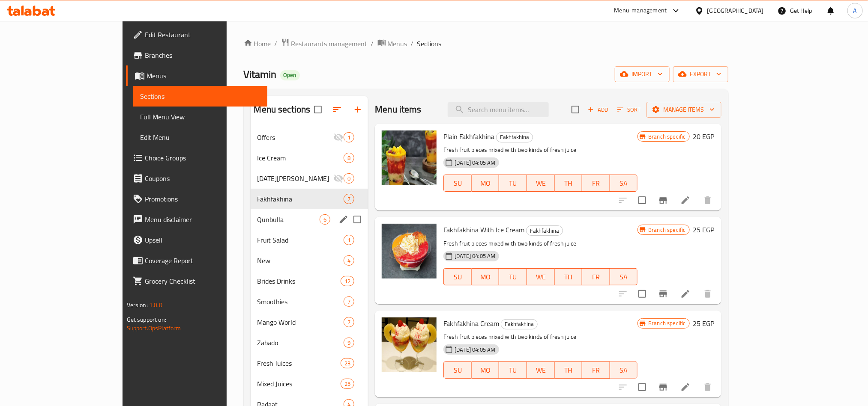 This screenshot has height=406, width=868. What do you see at coordinates (569, 277) in the screenshot?
I see `button: TH` at bounding box center [569, 277].